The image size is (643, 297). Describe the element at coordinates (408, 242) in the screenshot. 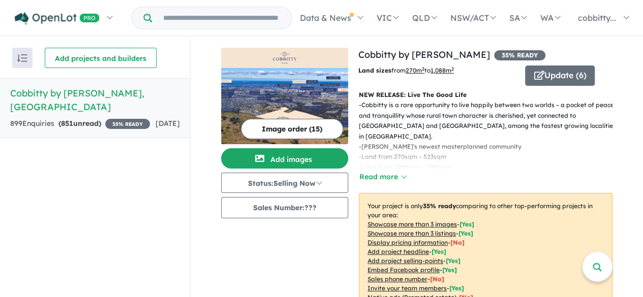

I see `u: Display pricing information` at that location.